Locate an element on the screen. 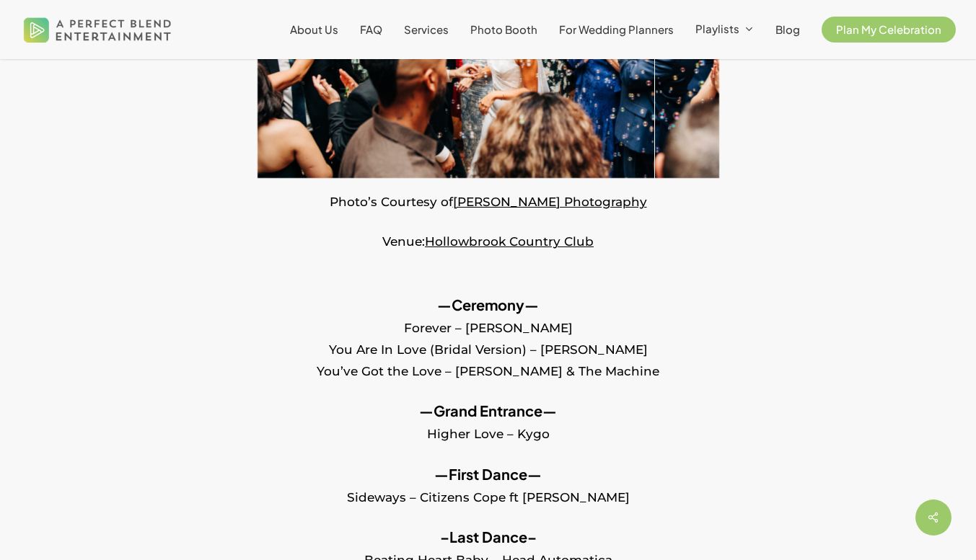  a: Blog is located at coordinates (788, 29).